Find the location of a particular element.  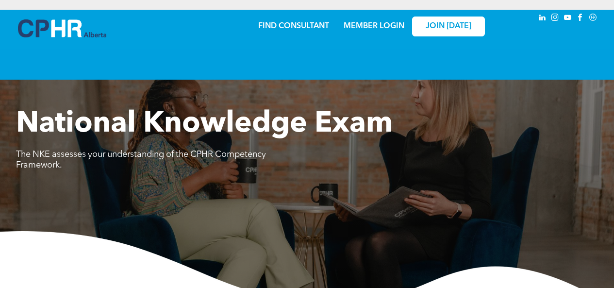

a: linkedin is located at coordinates (542, 18).